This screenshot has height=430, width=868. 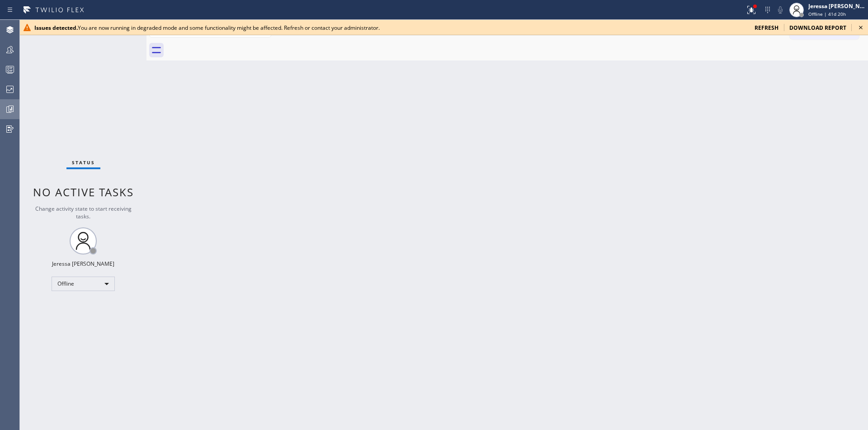 What do you see at coordinates (390, 27) in the screenshot?
I see `div: You are now running in degraded mode and some functionality might be affected. Refresh or contact...` at bounding box center [390, 27].